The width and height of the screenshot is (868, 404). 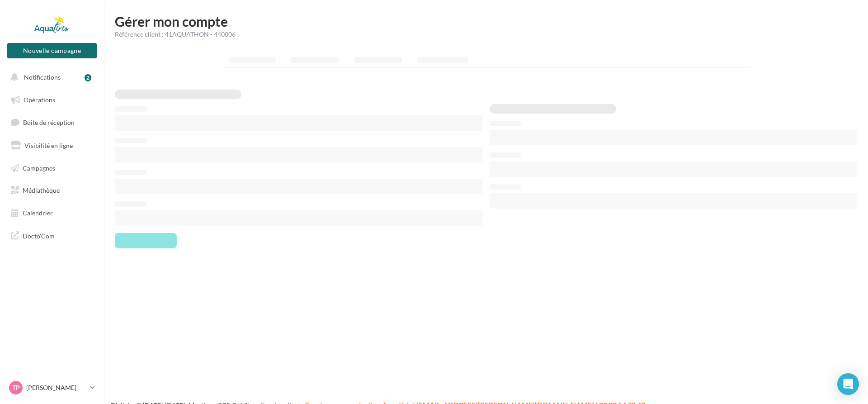 I want to click on div: 2, so click(x=88, y=78).